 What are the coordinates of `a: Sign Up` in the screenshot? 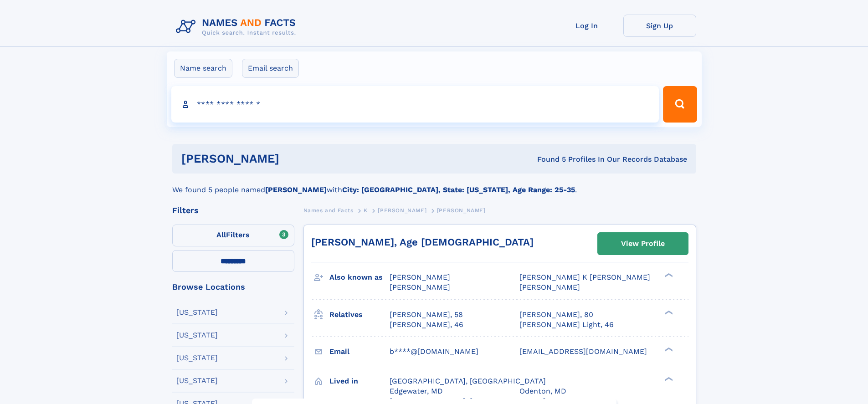 It's located at (660, 26).